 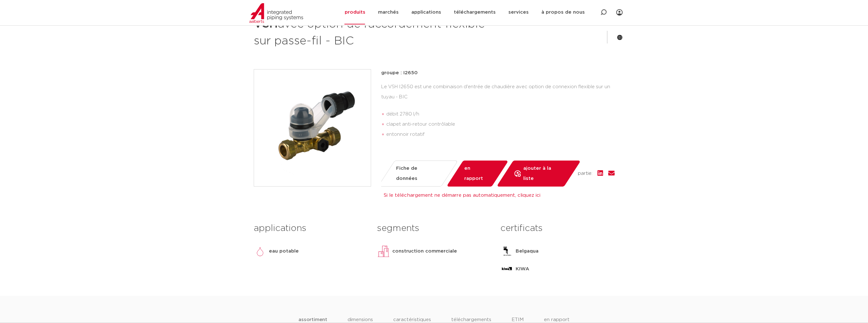 I want to click on font: services, so click(x=518, y=12).